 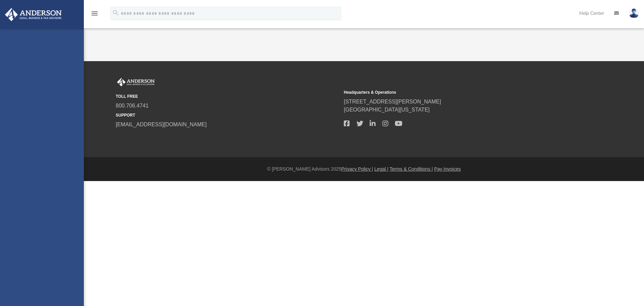 What do you see at coordinates (227, 96) in the screenshot?
I see `small: TOLL FREE` at bounding box center [227, 96].